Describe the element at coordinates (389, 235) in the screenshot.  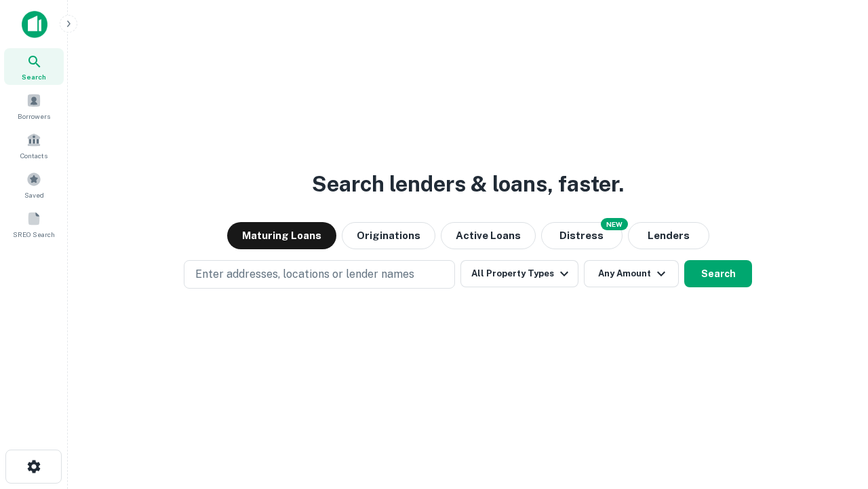
I see `button: Originations` at that location.